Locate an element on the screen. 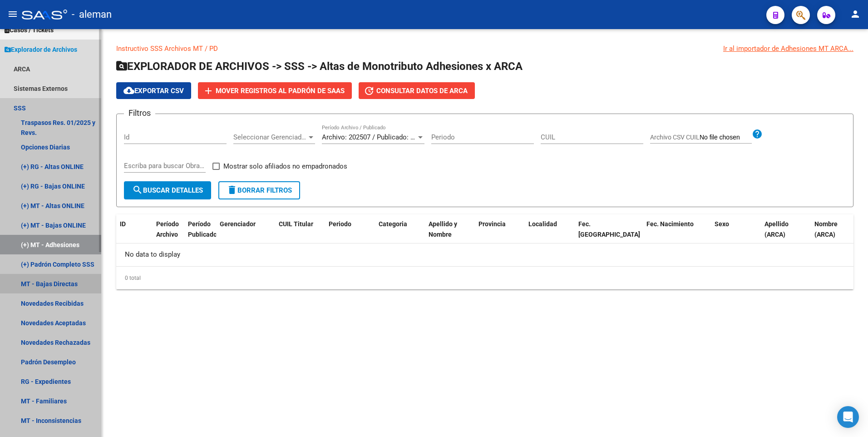 Image resolution: width=868 pixels, height=437 pixels. div: 0 total is located at coordinates (485, 278).